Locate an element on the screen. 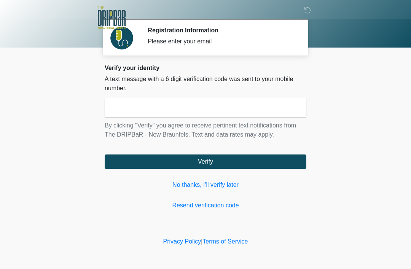 This screenshot has width=411, height=269. p: By clicking "Verify" you agree to receive pertinent text notifications from The DRIPBaR - New Bra... is located at coordinates (206, 130).